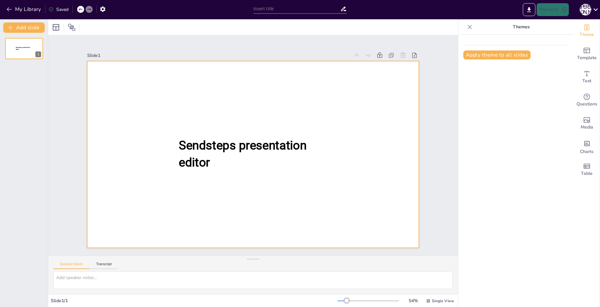 The width and height of the screenshot is (600, 307). I want to click on span: Charts, so click(587, 152).